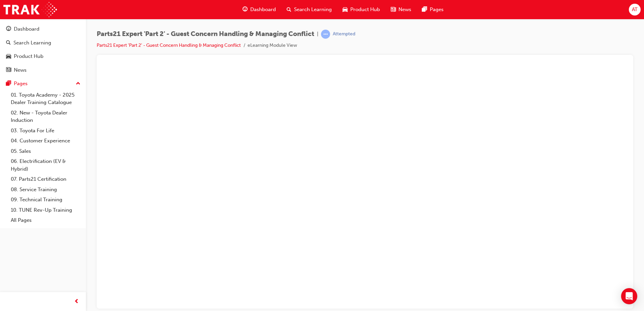  Describe the element at coordinates (309, 9) in the screenshot. I see `a: search-iconSearch Learning` at that location.